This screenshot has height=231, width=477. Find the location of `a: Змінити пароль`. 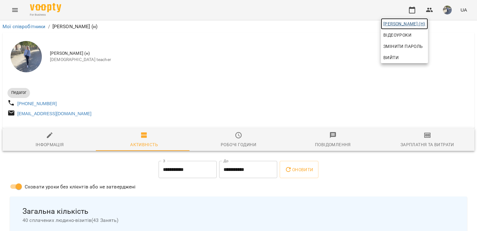

a: Змінити пароль is located at coordinates (405, 46).